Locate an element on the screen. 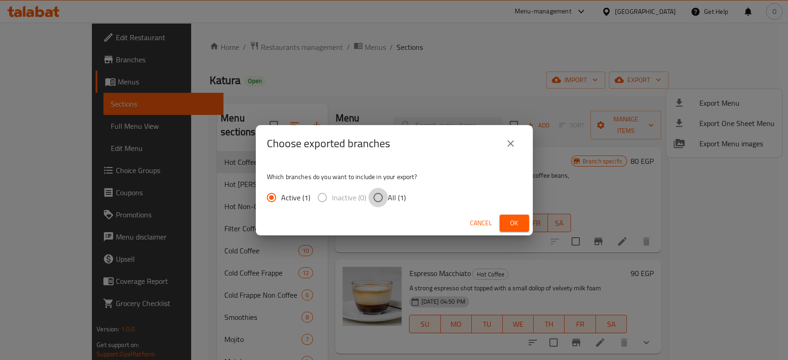 The height and width of the screenshot is (360, 788). button: Ok is located at coordinates (514, 223).